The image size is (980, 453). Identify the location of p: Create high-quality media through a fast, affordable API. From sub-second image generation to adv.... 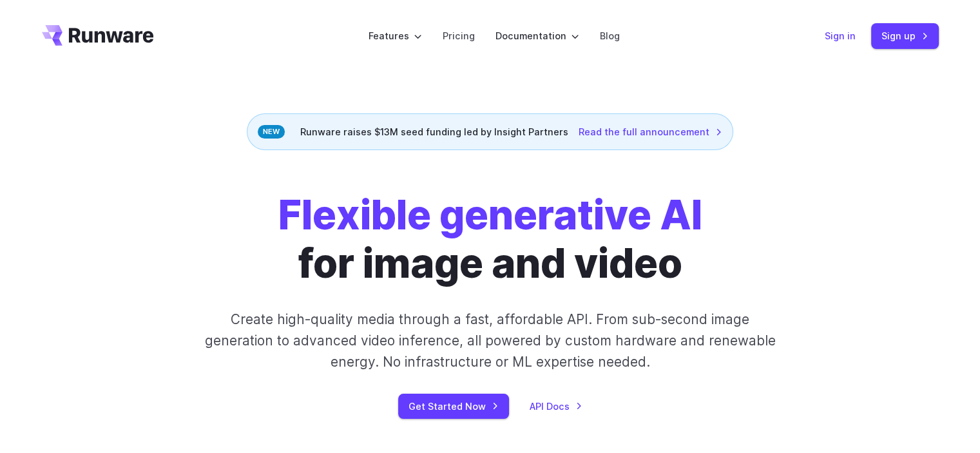
(490, 340).